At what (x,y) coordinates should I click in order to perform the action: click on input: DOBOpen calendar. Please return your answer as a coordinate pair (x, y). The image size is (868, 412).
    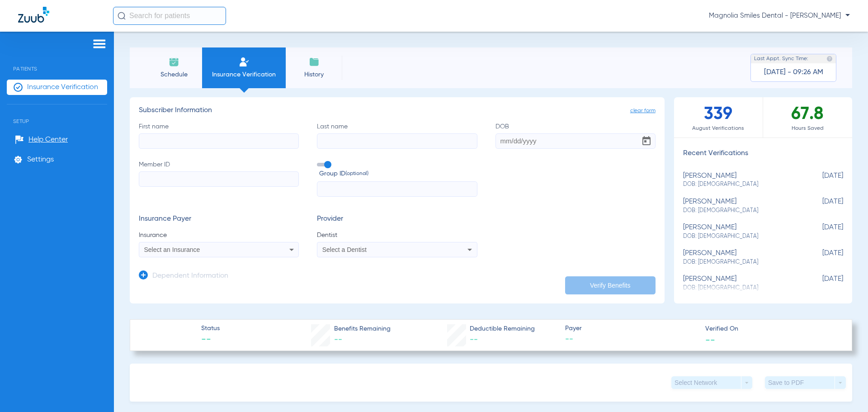
    Looking at the image, I should click on (576, 141).